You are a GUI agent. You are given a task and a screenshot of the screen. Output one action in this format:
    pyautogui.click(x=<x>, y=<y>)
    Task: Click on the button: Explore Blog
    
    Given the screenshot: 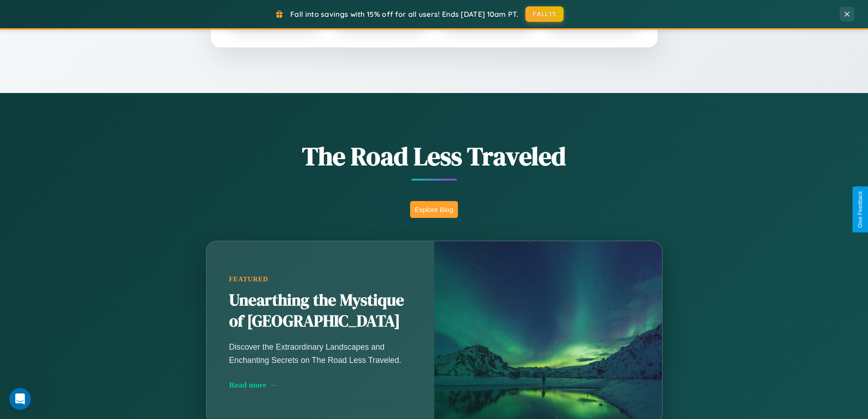 What is the action you would take?
    pyautogui.click(x=434, y=209)
    